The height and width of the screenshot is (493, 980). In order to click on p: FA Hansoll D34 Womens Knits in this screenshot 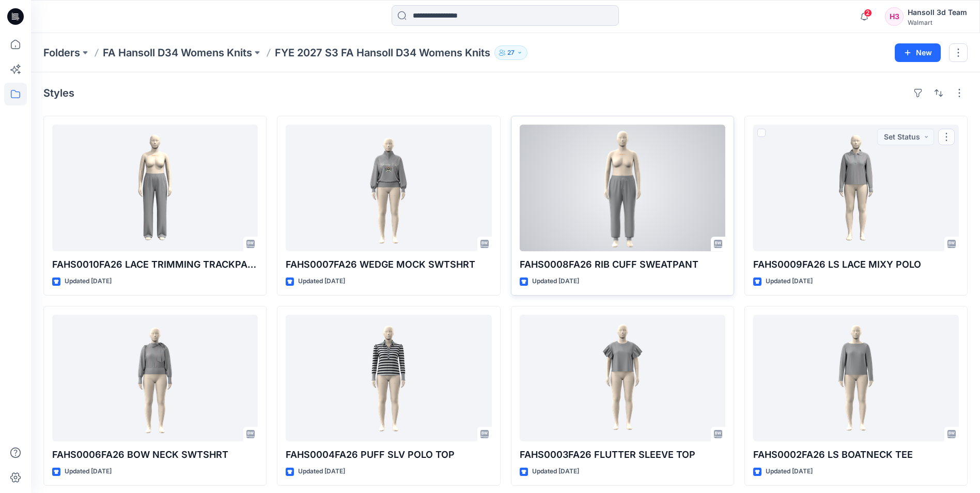, I will do `click(177, 53)`.